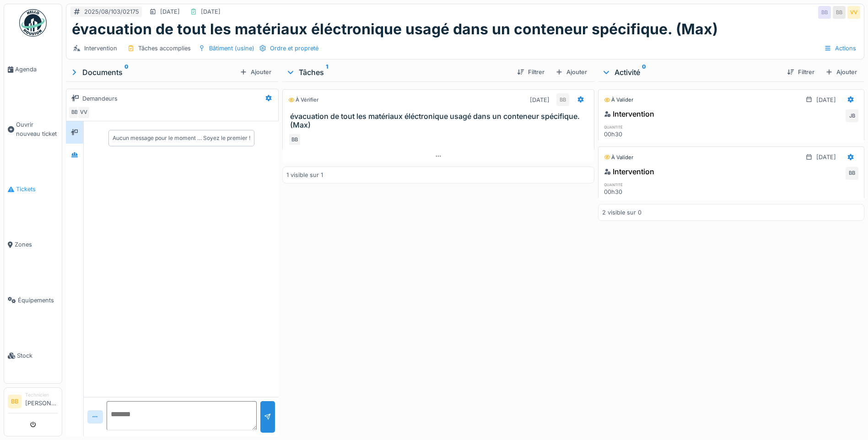 The image size is (868, 440). Describe the element at coordinates (294, 48) in the screenshot. I see `div: Ordre et propreté` at that location.